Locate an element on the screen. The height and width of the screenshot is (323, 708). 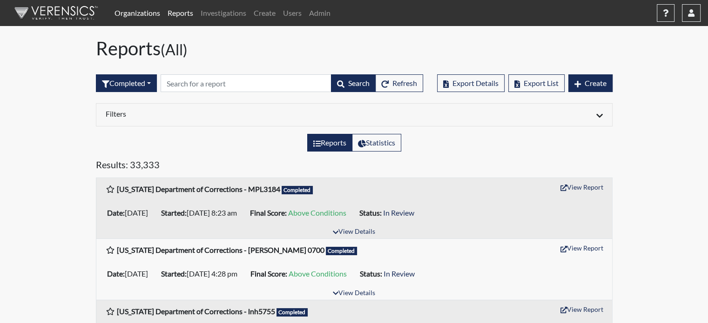
button: Create is located at coordinates (590, 83).